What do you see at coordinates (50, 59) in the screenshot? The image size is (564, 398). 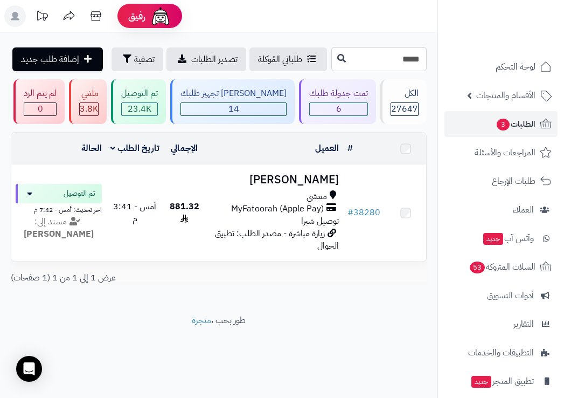 I see `span: إضافة طلب جديد` at bounding box center [50, 59].